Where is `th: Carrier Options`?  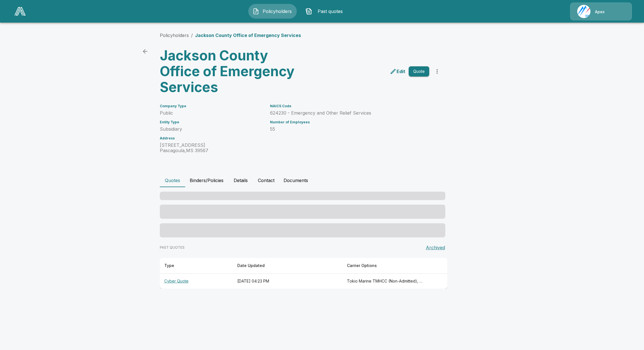
th: Carrier Options is located at coordinates (385, 266).